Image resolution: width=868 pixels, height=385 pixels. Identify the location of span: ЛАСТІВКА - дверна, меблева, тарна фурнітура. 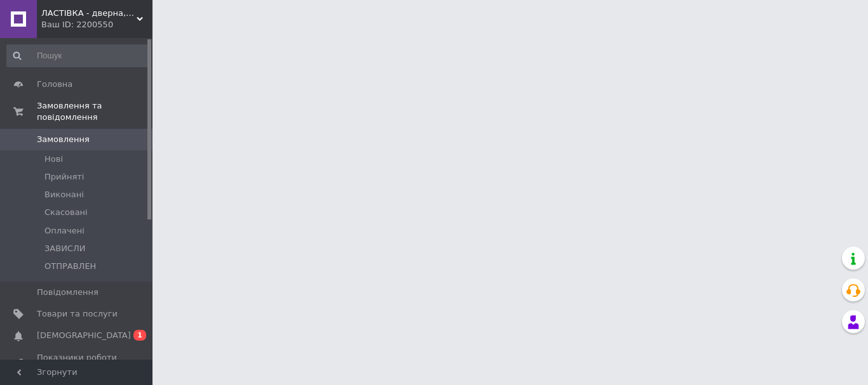
(89, 13).